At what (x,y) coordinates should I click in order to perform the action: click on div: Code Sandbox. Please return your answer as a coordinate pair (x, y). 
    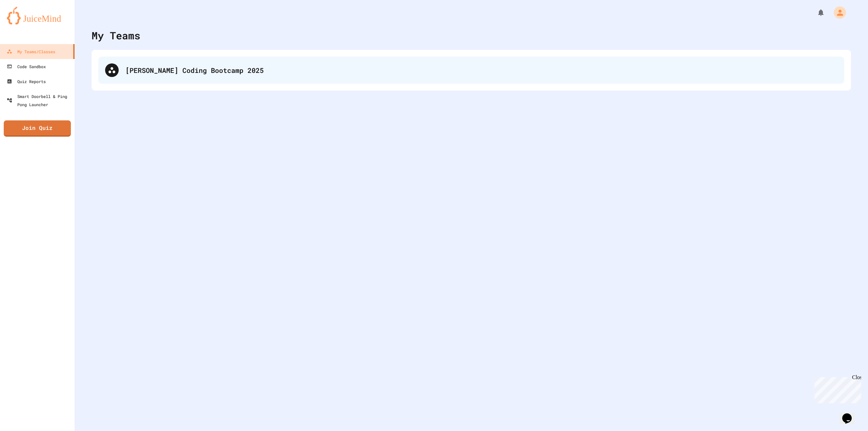
    Looking at the image, I should click on (26, 66).